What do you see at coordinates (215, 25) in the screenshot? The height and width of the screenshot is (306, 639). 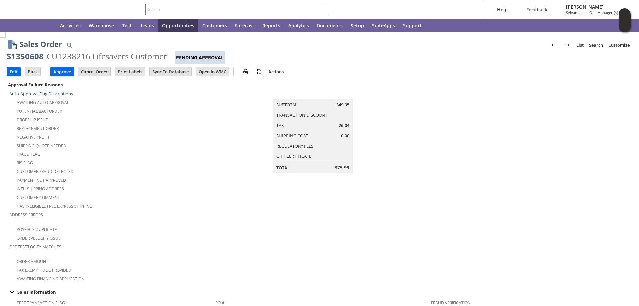 I see `span: Customers` at bounding box center [215, 25].